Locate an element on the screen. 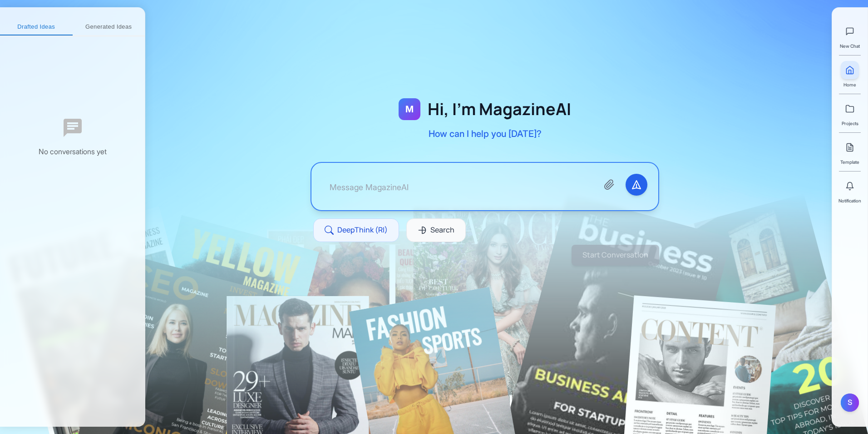 Image resolution: width=868 pixels, height=434 pixels. div: No conversations yet is located at coordinates (72, 152).